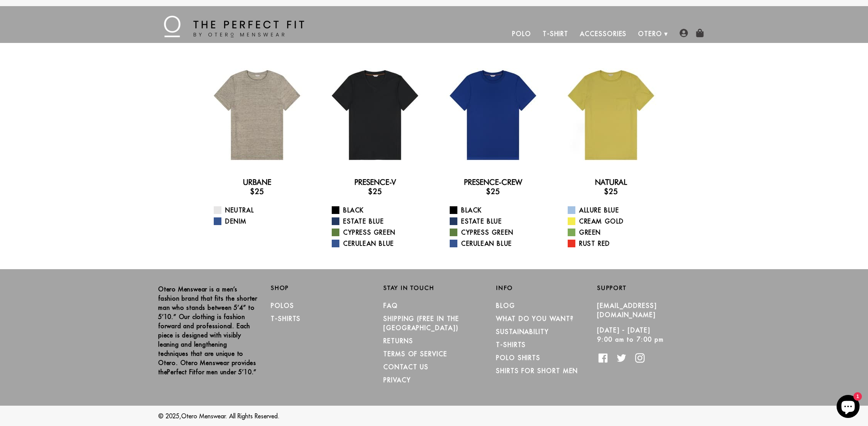 Image resolution: width=868 pixels, height=426 pixels. I want to click on a: Otero, so click(650, 34).